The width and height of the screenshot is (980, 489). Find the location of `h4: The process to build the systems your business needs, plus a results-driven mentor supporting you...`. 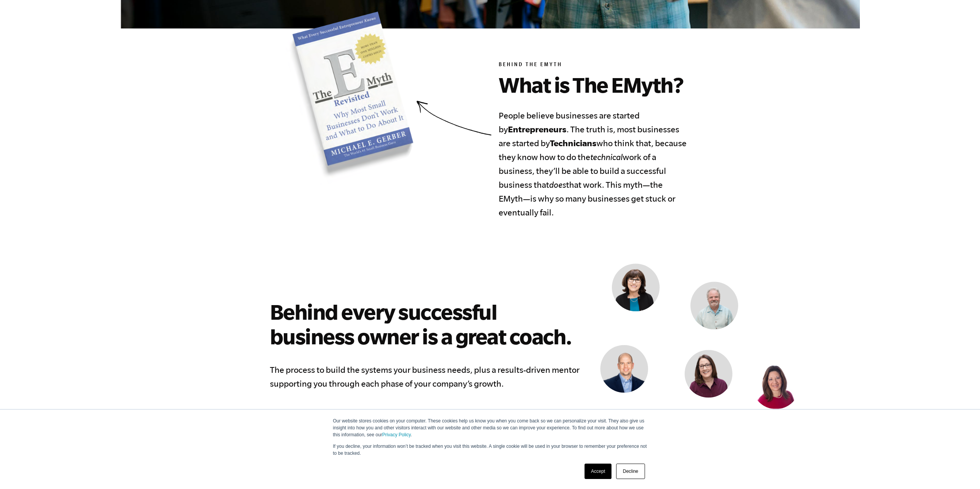

h4: The process to build the systems your business needs, plus a results-driven mentor supporting you... is located at coordinates (427, 377).